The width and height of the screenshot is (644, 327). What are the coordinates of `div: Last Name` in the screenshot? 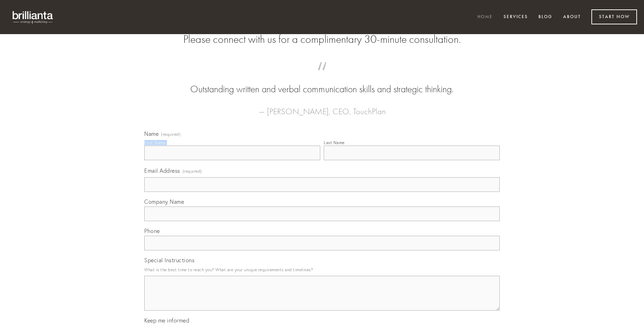 It's located at (334, 143).